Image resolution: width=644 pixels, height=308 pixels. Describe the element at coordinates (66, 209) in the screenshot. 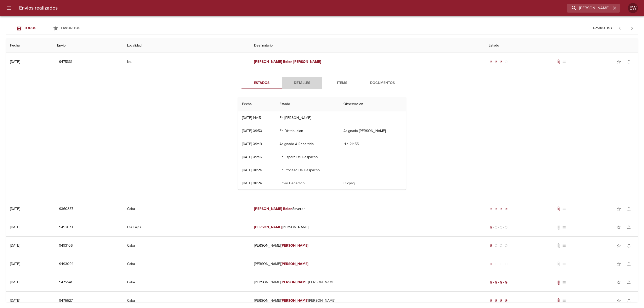

I see `button: 9360387` at that location.